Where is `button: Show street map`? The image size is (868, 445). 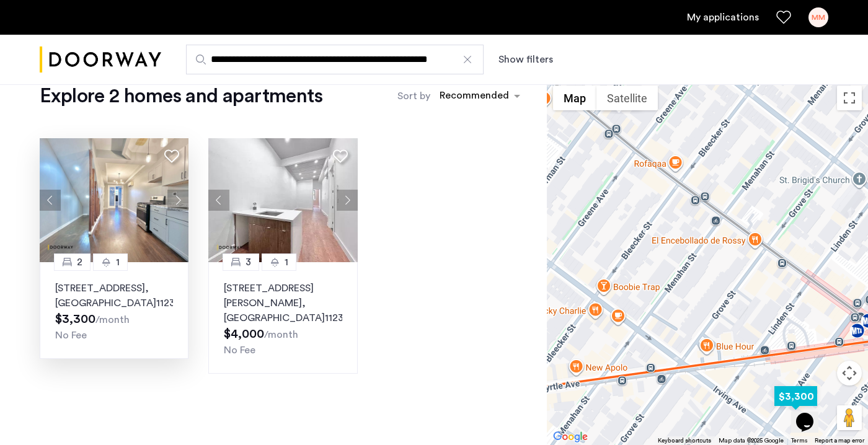
button: Show street map is located at coordinates (575, 98).